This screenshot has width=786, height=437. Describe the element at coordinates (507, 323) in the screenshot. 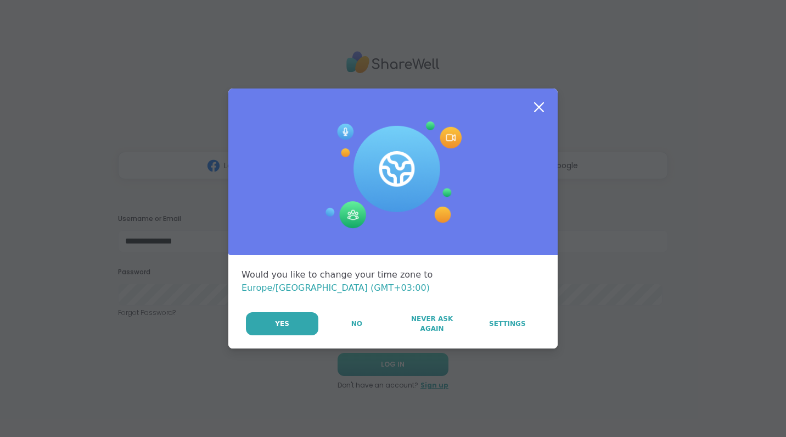

I see `span: Settings` at that location.